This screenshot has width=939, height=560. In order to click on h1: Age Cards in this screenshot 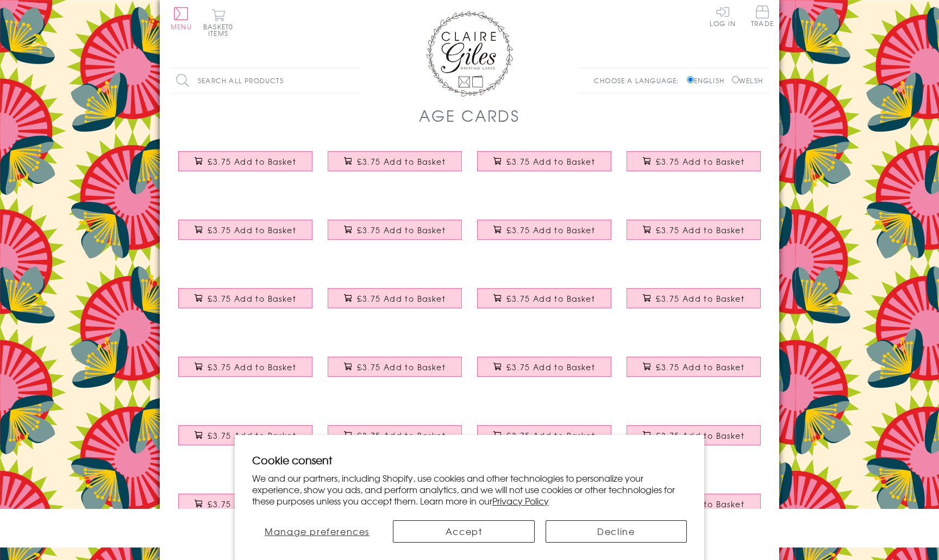, I will do `click(469, 115)`.